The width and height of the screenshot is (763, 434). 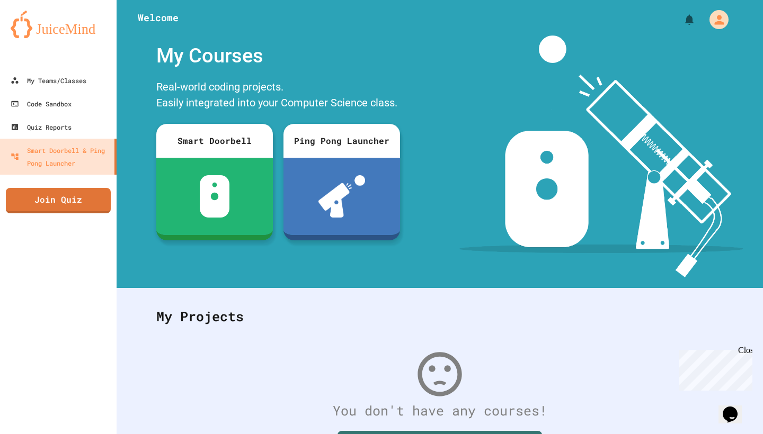 What do you see at coordinates (214, 141) in the screenshot?
I see `div: Smart Doorbell` at bounding box center [214, 141].